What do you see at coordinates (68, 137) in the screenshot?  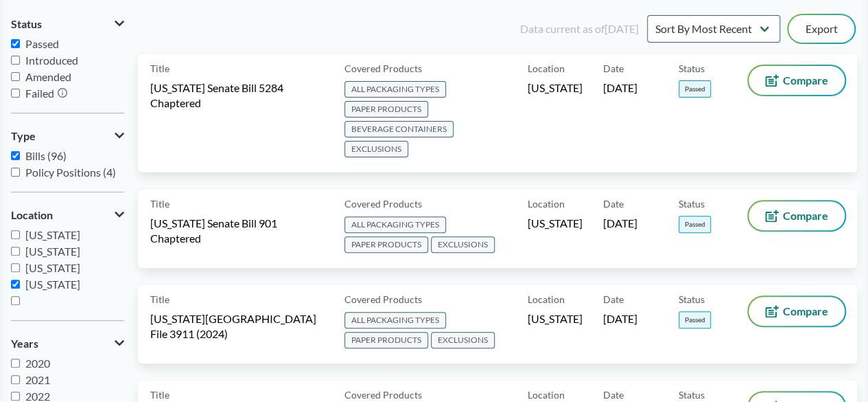 I see `button: Type` at bounding box center [68, 137].